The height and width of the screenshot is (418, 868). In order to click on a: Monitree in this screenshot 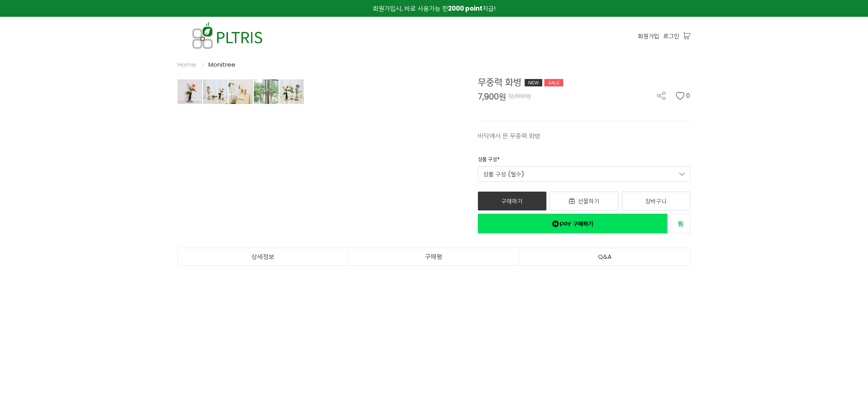, I will do `click(222, 64)`.